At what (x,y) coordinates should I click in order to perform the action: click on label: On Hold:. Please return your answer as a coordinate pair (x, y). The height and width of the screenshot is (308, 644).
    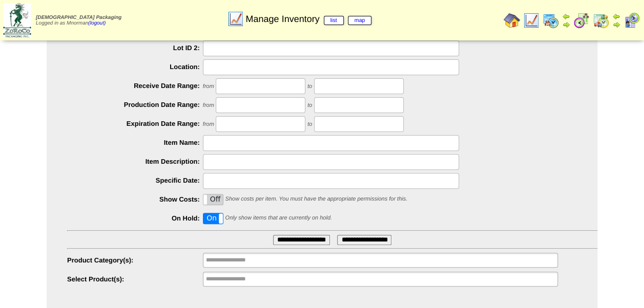
    Looking at the image, I should click on (135, 218).